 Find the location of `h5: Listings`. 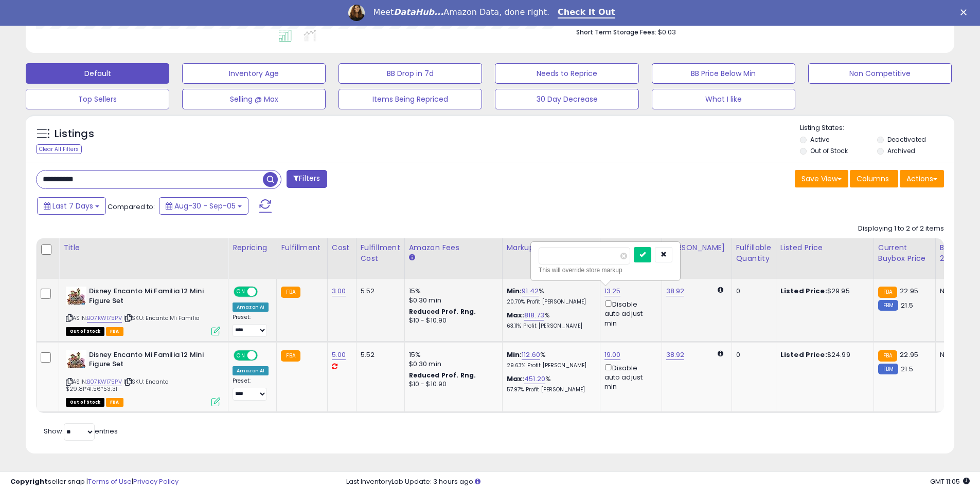

h5: Listings is located at coordinates (74, 134).